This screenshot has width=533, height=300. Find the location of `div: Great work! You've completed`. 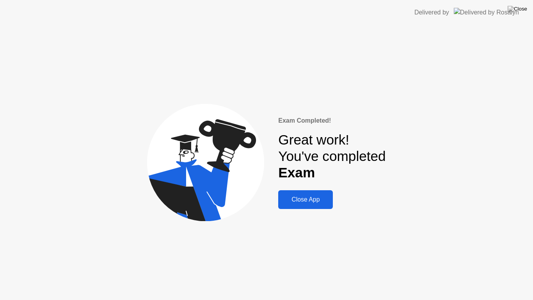

div: Great work! You've completed is located at coordinates (332, 156).